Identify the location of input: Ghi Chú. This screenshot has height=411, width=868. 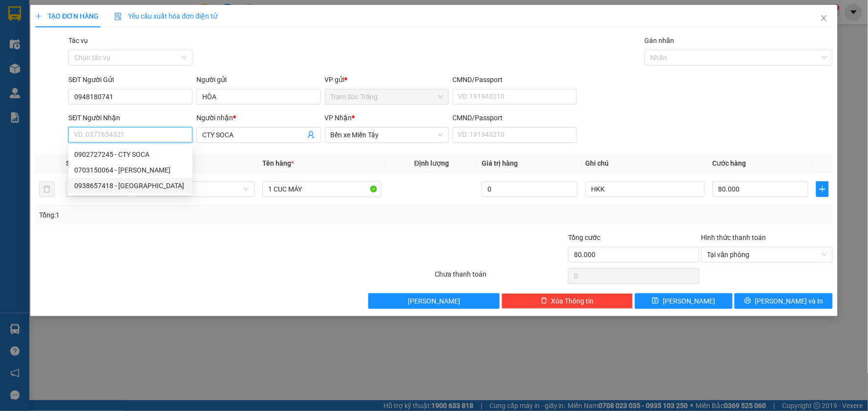
(645, 189).